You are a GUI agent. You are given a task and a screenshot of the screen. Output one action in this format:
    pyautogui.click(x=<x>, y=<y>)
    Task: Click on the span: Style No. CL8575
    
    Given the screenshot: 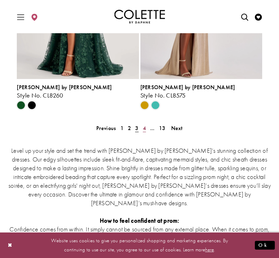 What is the action you would take?
    pyautogui.click(x=163, y=95)
    